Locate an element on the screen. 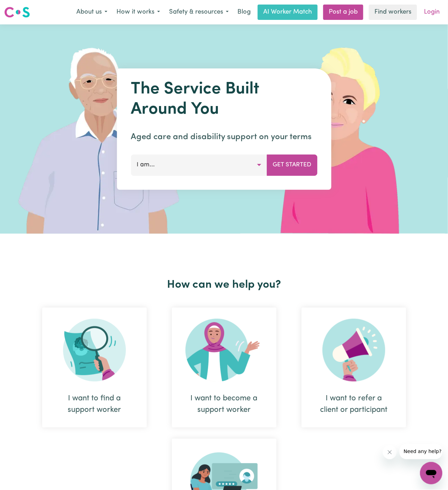 The image size is (448, 490). a: Login is located at coordinates (432, 12).